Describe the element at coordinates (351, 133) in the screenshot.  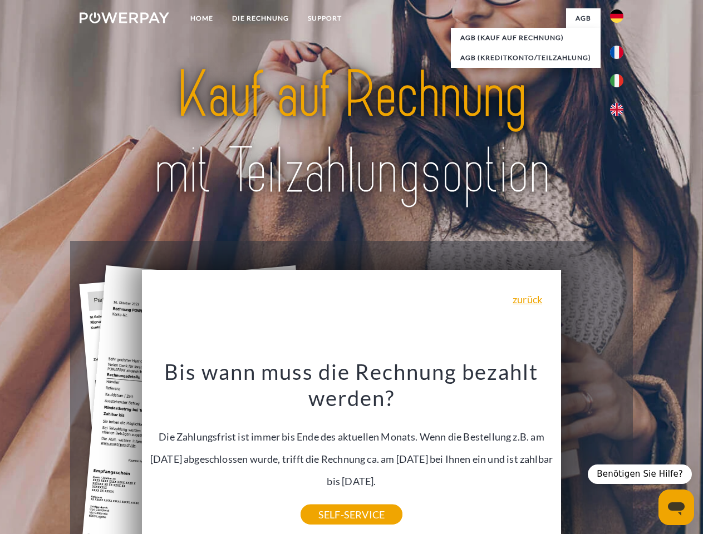
I see `img: title-powerpay_de.svg` at that location.